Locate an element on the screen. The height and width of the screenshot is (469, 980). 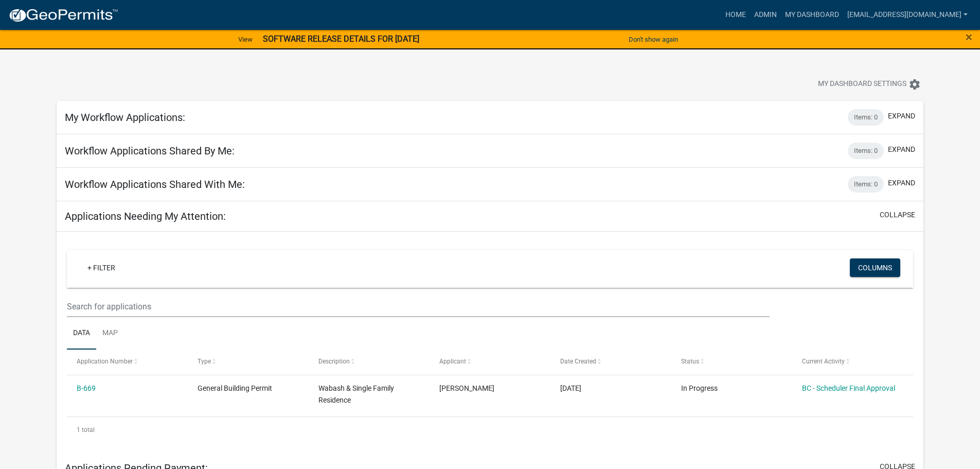
h5: My Workflow Applications: is located at coordinates (125, 117).